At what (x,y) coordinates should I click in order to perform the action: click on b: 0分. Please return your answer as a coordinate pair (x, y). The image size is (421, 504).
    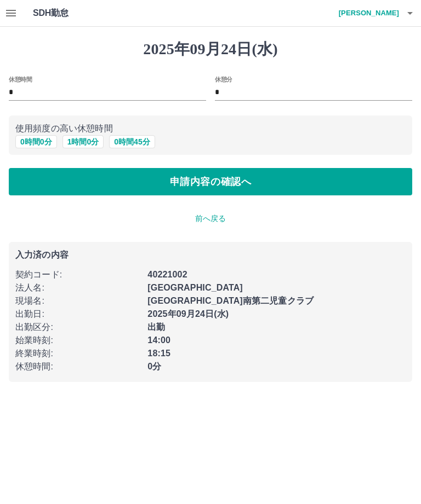
    Looking at the image, I should click on (154, 366).